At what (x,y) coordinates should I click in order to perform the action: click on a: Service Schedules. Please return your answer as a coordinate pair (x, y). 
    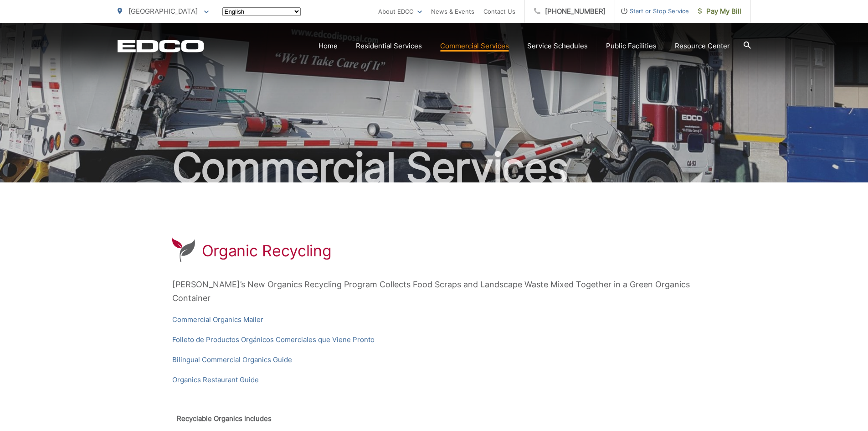
    Looking at the image, I should click on (557, 46).